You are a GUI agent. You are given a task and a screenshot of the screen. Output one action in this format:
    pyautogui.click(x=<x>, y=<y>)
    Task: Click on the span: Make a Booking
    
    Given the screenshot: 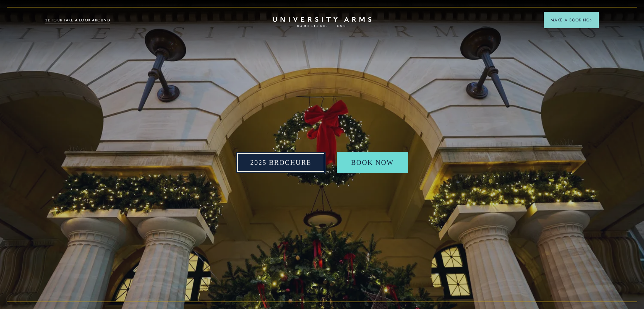 What is the action you would take?
    pyautogui.click(x=571, y=20)
    